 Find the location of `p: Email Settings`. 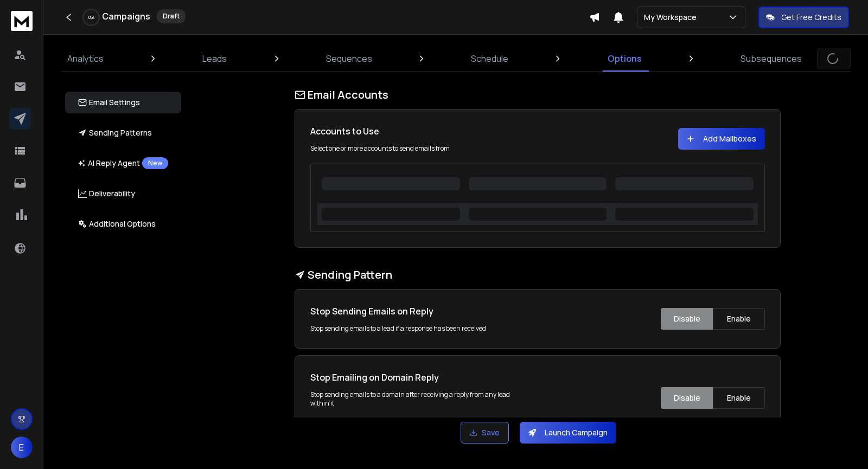

p: Email Settings is located at coordinates (109, 103).